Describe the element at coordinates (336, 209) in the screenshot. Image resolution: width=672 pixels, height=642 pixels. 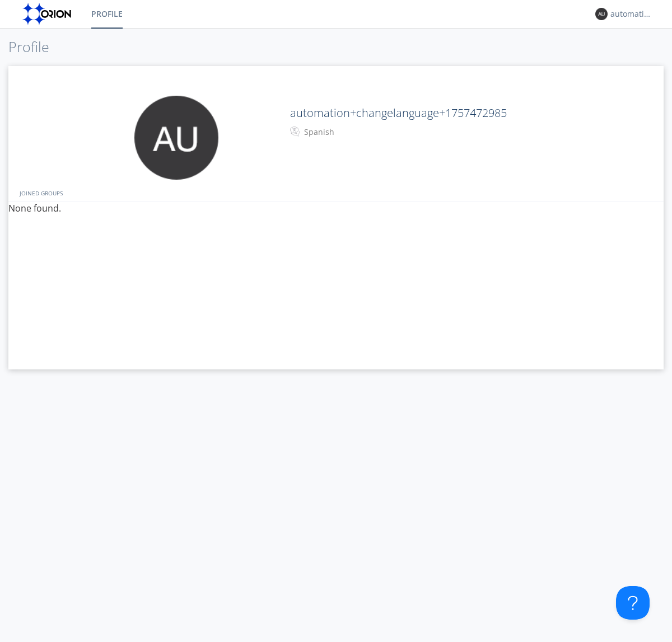
I see `p: None found.` at that location.